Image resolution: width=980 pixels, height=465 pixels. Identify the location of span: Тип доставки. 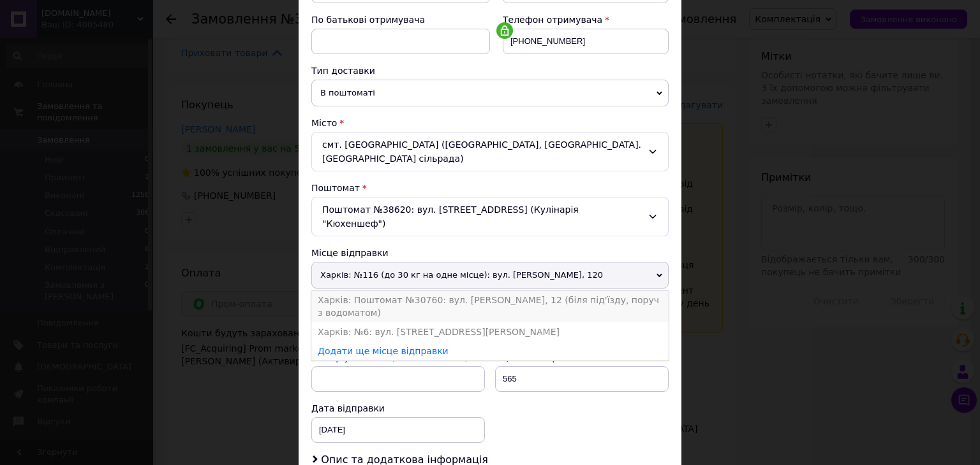
(344, 71).